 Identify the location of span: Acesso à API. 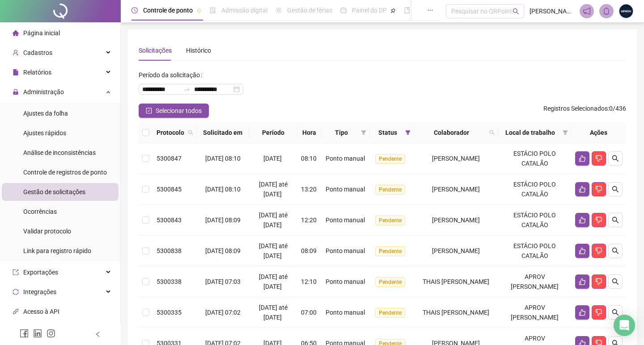
(41, 312).